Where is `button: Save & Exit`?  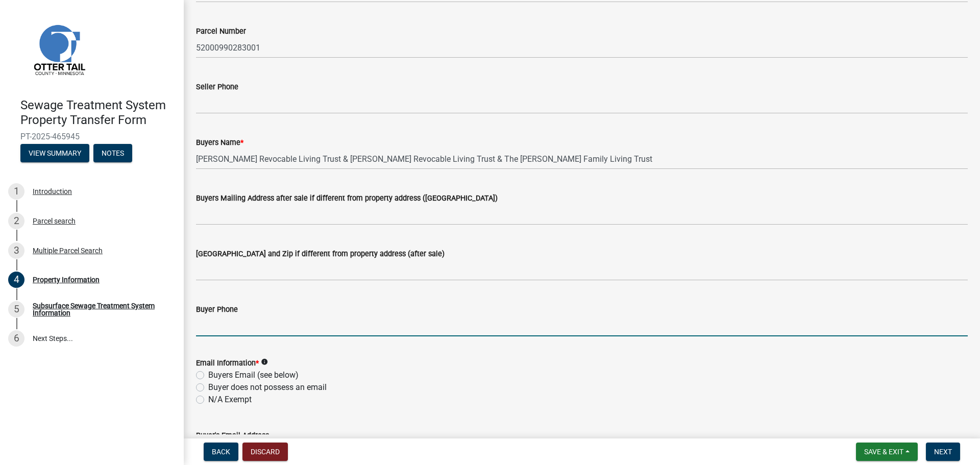
button: Save & Exit is located at coordinates (887, 452).